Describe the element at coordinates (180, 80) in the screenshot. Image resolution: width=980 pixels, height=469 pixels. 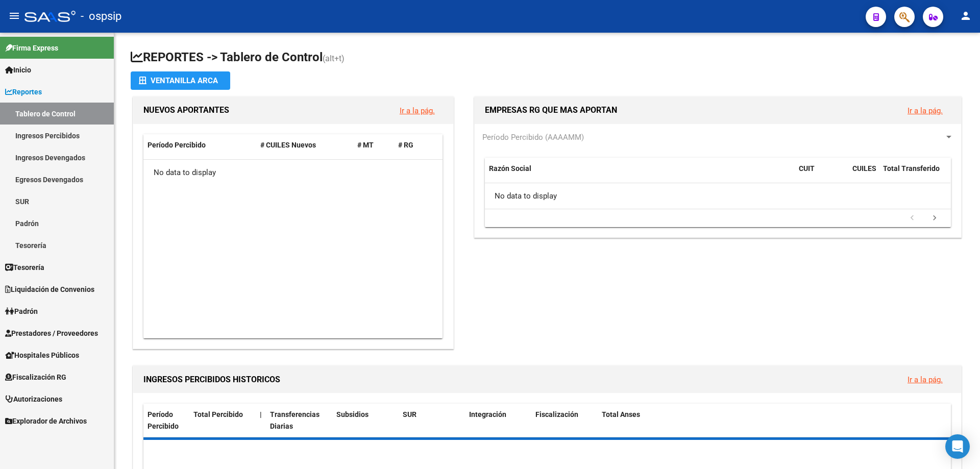
I see `div: Ventanilla ARCA` at that location.